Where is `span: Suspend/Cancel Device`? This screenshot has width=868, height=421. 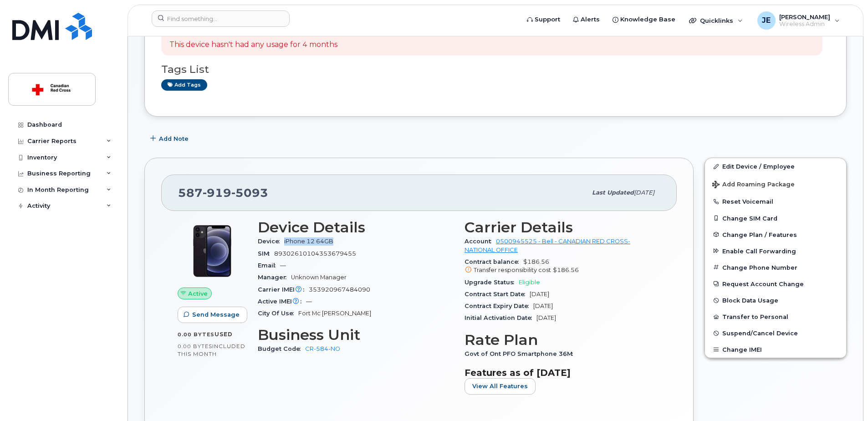
span: Suspend/Cancel Device is located at coordinates (760, 333).